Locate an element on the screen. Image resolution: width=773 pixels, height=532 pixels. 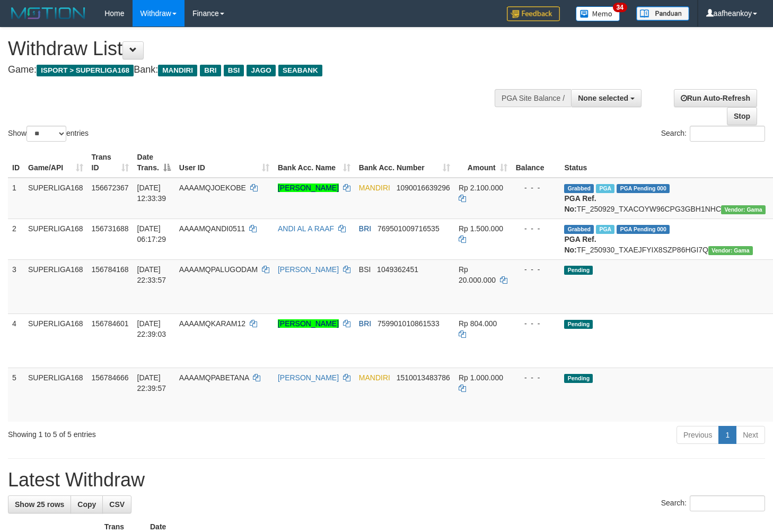
td: TF_250929_TXACOYW96CPG3GBH1NHC is located at coordinates (664, 198).